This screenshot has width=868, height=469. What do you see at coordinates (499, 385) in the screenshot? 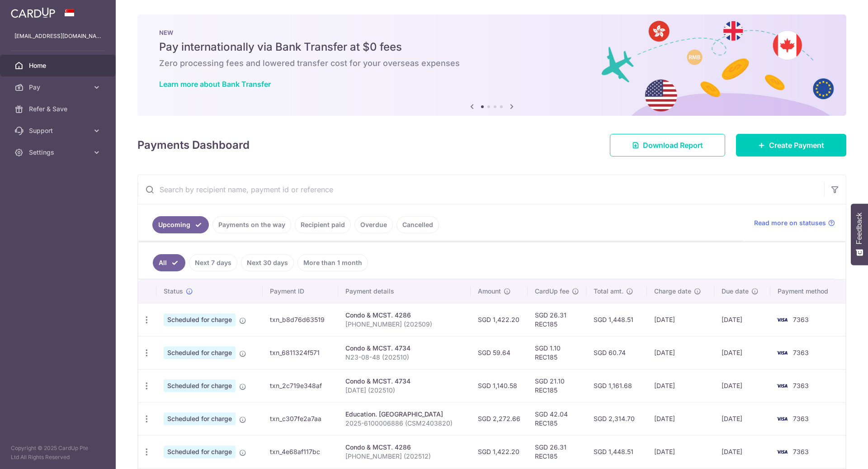
I see `td: SGD 1,140.58` at bounding box center [499, 385].